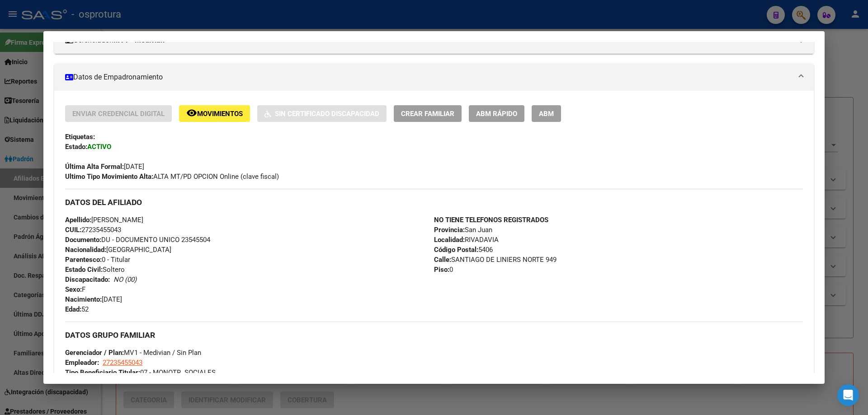  What do you see at coordinates (428, 114) in the screenshot?
I see `span: Crear Familiar` at bounding box center [428, 114].